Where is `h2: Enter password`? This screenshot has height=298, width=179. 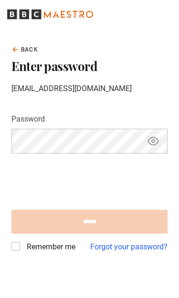 h2: Enter password is located at coordinates (89, 66).